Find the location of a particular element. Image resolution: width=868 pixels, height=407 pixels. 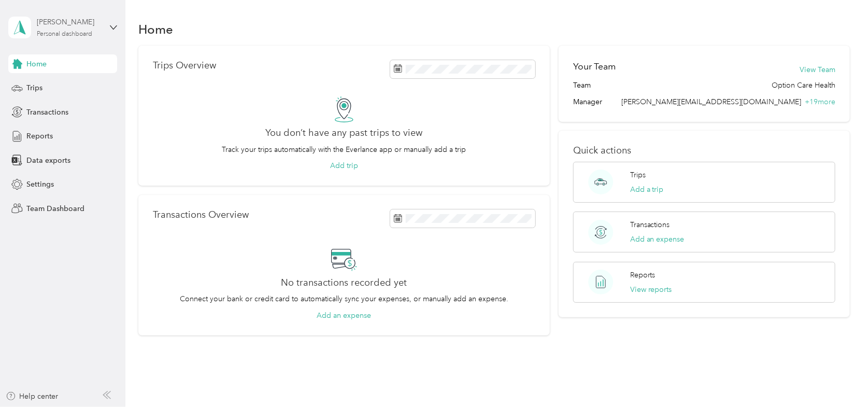

button: View reports is located at coordinates (651, 289).